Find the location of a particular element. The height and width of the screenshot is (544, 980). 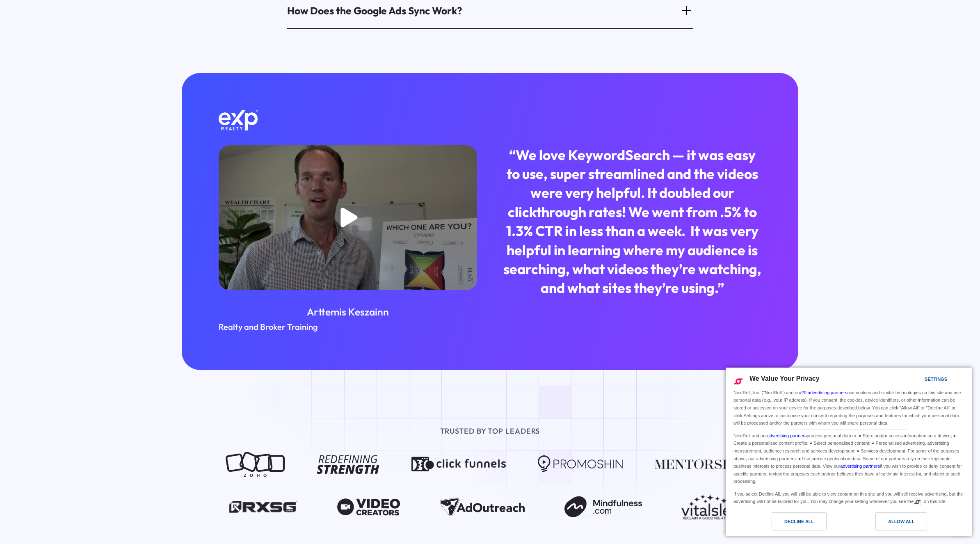

div: TRUSTED BY TOP LEADERS is located at coordinates (490, 430).